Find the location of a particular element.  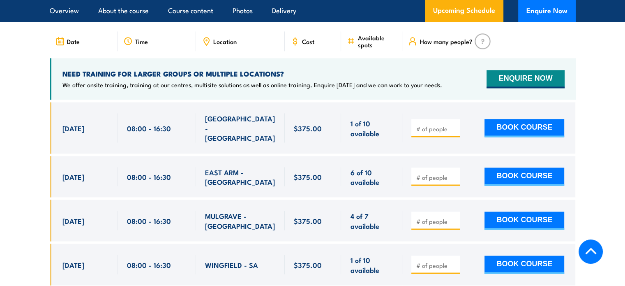

span: Cost is located at coordinates (308, 41).